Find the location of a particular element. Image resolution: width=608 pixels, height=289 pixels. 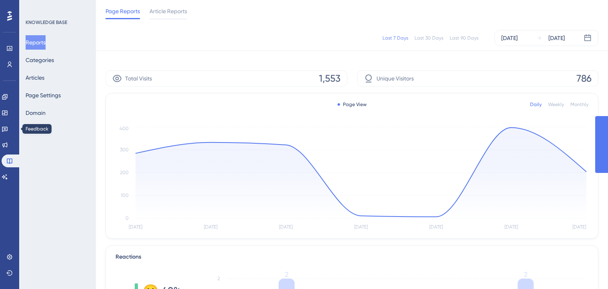

div: Page View is located at coordinates (352, 104).